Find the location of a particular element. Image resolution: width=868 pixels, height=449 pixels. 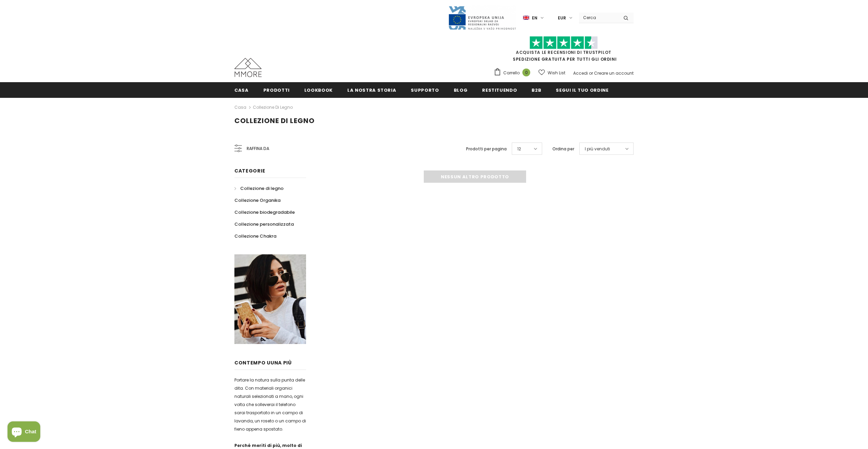

input: Search Site is located at coordinates (599, 18).